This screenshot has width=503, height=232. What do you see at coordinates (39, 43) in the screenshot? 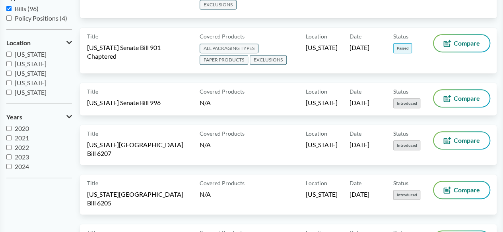
I see `button: Location` at bounding box center [39, 43].